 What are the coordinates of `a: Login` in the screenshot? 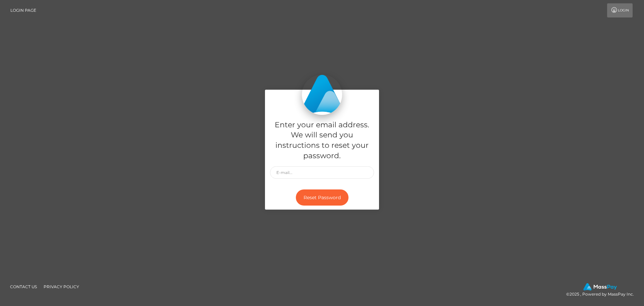 It's located at (620, 10).